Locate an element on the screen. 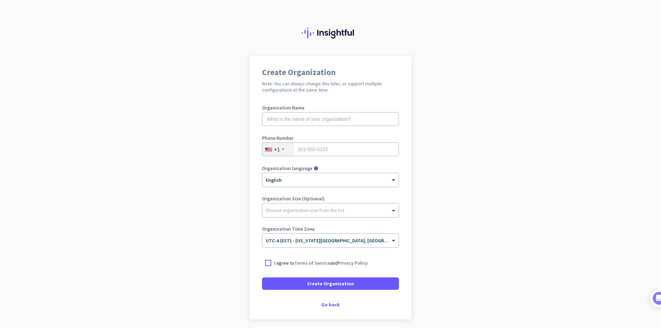  input: 201-555-0123 is located at coordinates (331, 149).